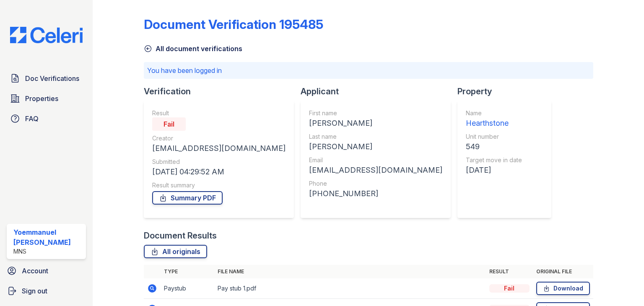  Describe the element at coordinates (193, 49) in the screenshot. I see `a: All document verifications` at that location.